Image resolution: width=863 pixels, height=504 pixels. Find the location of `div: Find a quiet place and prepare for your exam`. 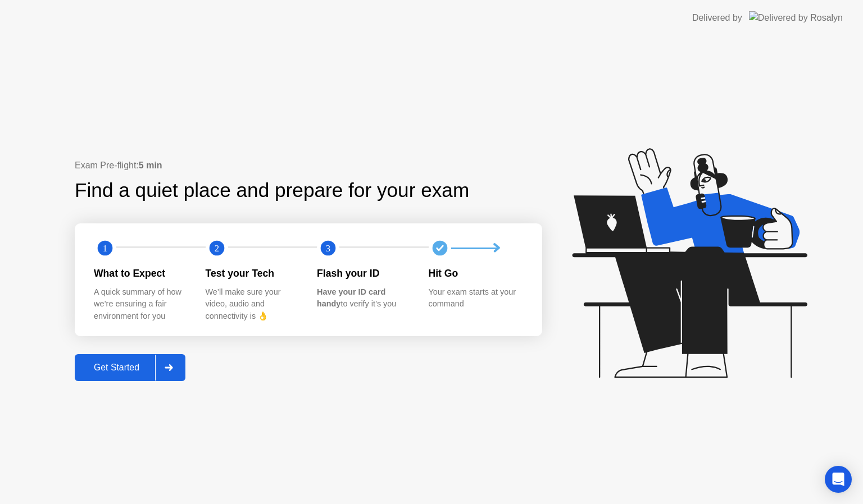

div: Find a quiet place and prepare for your exam is located at coordinates (272, 190).